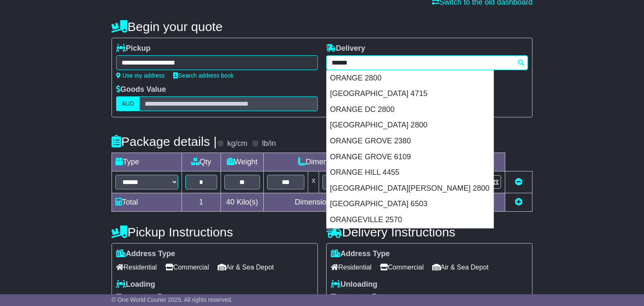  I want to click on td: Weight, so click(242, 162).